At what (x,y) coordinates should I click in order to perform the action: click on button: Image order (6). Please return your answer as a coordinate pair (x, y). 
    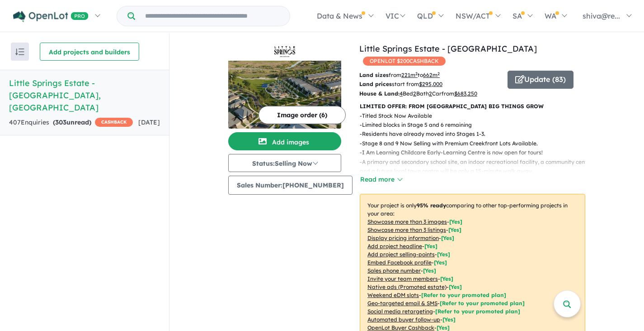
    Looking at the image, I should click on (302, 115).